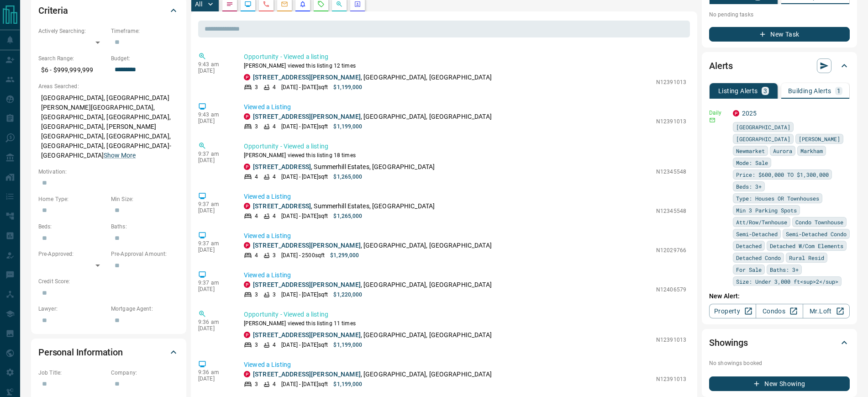 The height and width of the screenshot is (397, 868). What do you see at coordinates (344, 255) in the screenshot?
I see `p: $1,299,000` at bounding box center [344, 255].